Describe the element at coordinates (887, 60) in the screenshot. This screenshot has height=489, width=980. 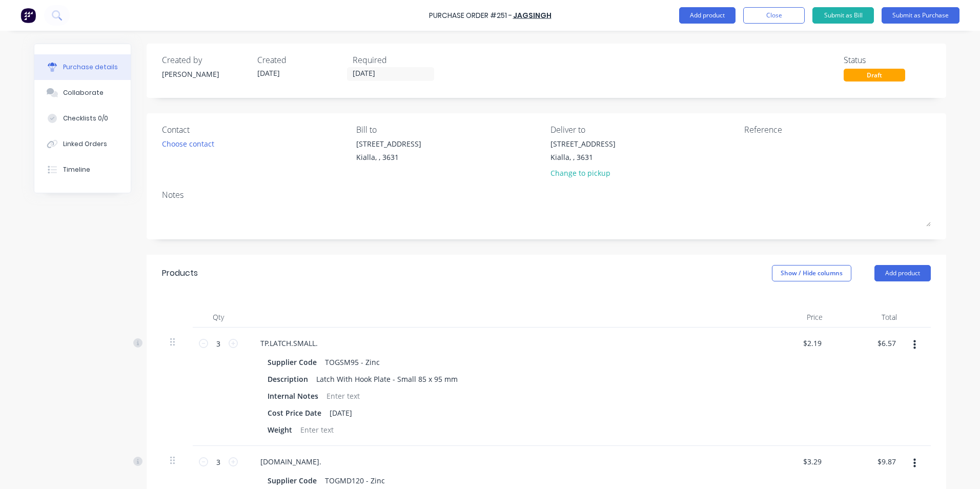
I see `div: Status` at that location.